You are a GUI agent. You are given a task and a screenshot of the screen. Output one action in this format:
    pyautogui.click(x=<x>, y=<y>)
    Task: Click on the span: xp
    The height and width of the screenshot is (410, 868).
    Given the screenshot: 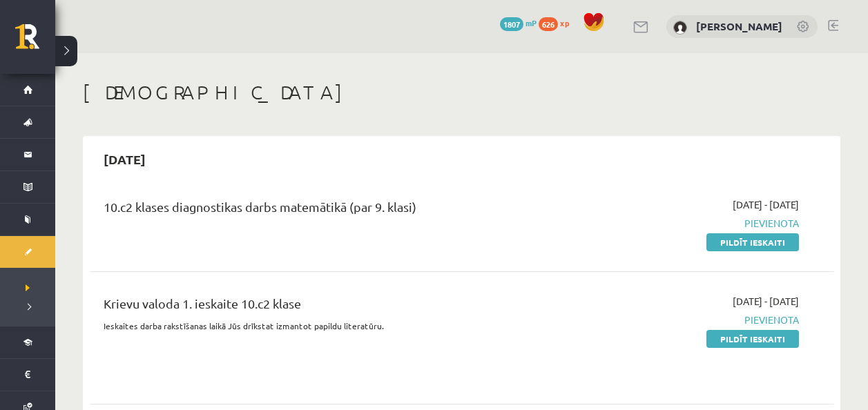 What is the action you would take?
    pyautogui.click(x=564, y=23)
    